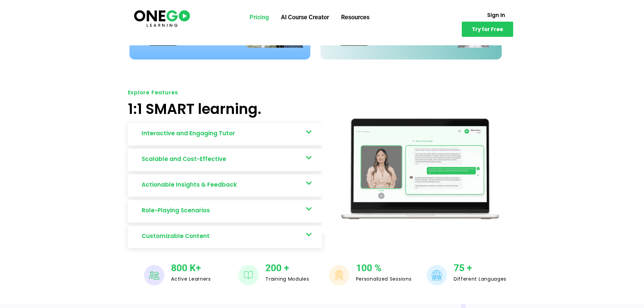 The height and width of the screenshot is (308, 644). Describe the element at coordinates (195, 268) in the screenshot. I see `span: K+` at that location.